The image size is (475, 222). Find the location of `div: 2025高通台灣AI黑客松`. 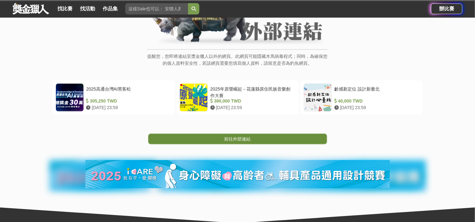

div: 2025高通台灣AI黑客松 is located at coordinates (127, 92).